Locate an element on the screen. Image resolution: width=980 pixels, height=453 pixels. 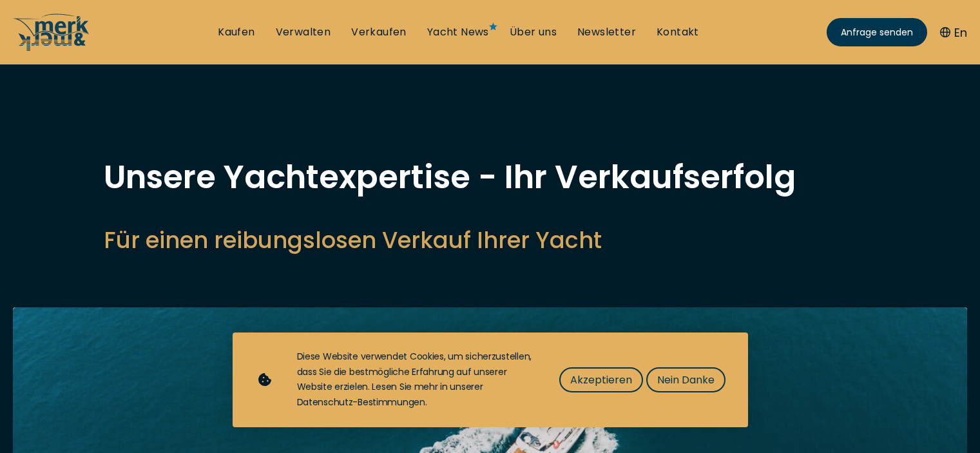
button: En is located at coordinates (953, 33).